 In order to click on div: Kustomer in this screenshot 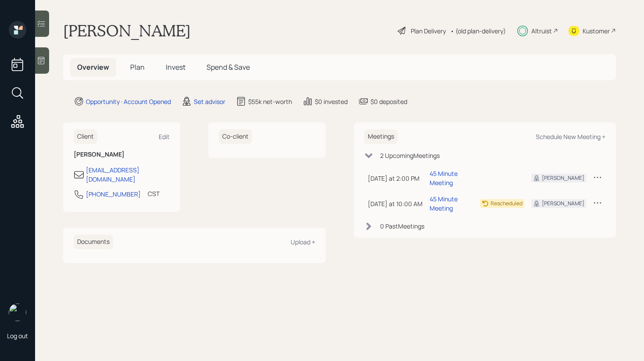, I will do `click(596, 31)`.